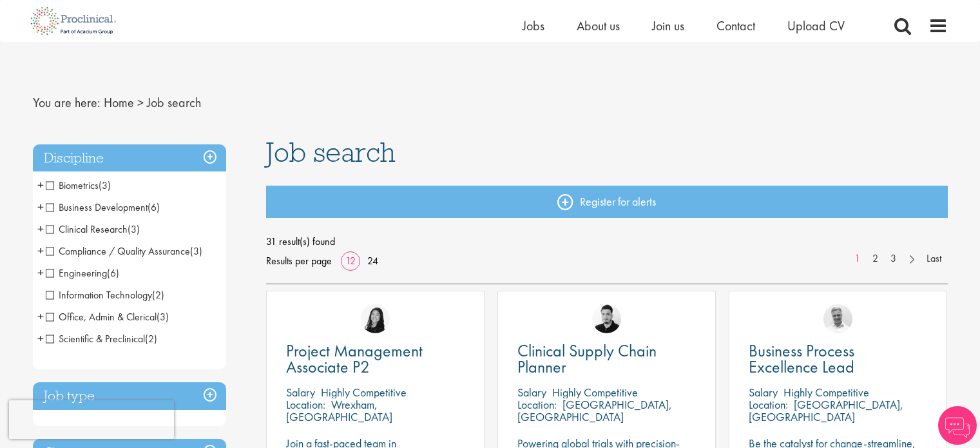 This screenshot has height=448, width=980. I want to click on img: Joshua Bye, so click(837, 318).